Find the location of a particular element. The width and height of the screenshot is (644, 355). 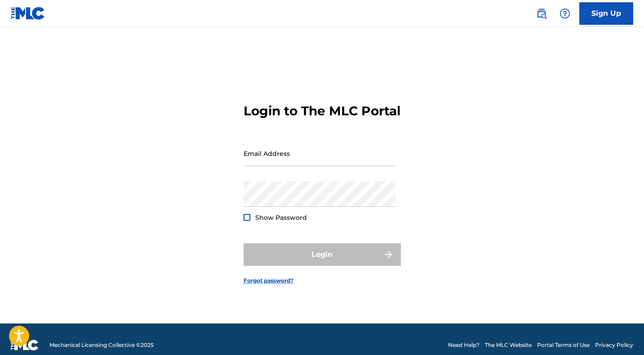

h3: Login to The MLC Portal is located at coordinates (322, 111).